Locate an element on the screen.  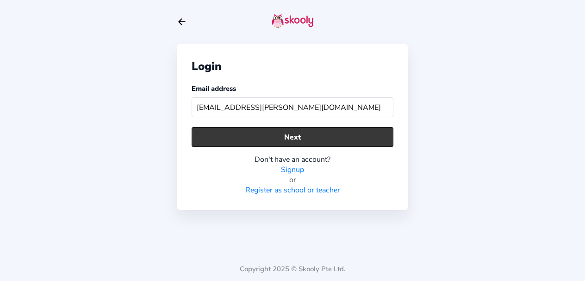
a: Register as school or teacher is located at coordinates (293, 190).